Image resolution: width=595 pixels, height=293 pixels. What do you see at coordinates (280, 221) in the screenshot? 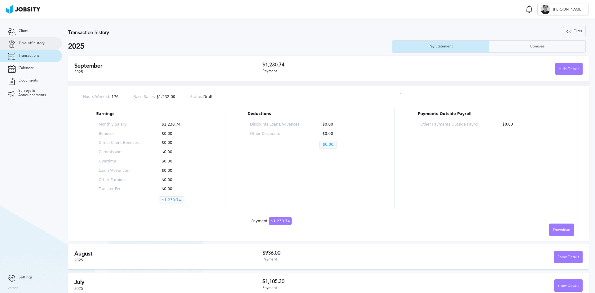
I see `span: $1,230.74` at bounding box center [280, 221].